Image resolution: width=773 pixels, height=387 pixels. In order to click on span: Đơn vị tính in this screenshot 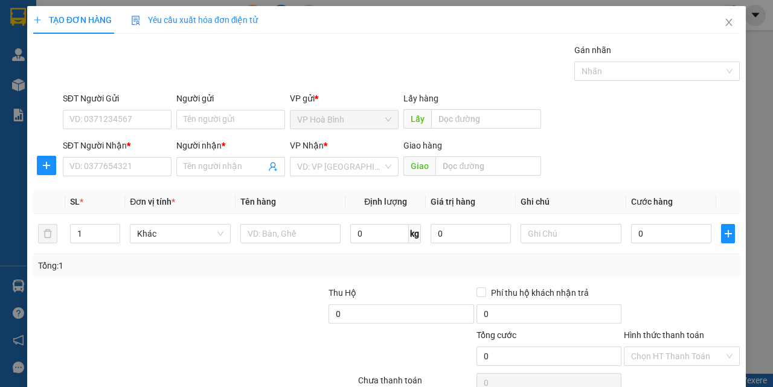, I will do `click(152, 202)`.